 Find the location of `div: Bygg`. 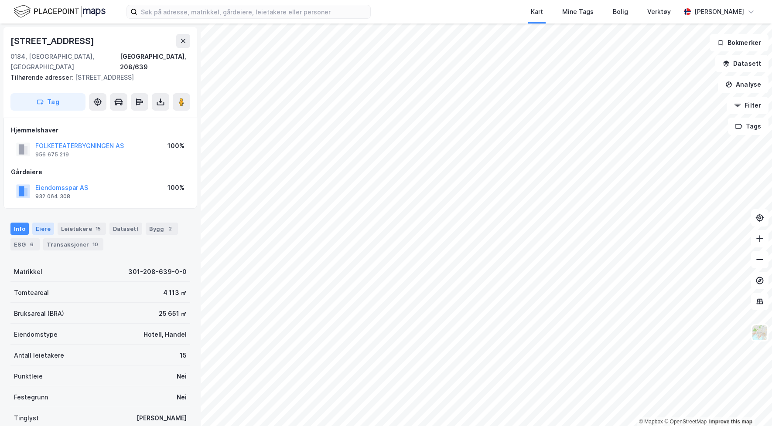

div: Bygg is located at coordinates (162, 229).